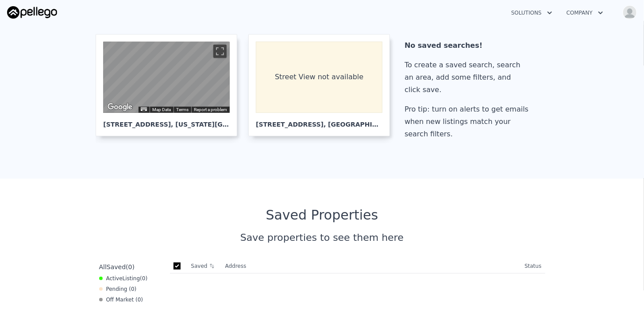  Describe the element at coordinates (132, 279) in the screenshot. I see `span: Listing` at that location.